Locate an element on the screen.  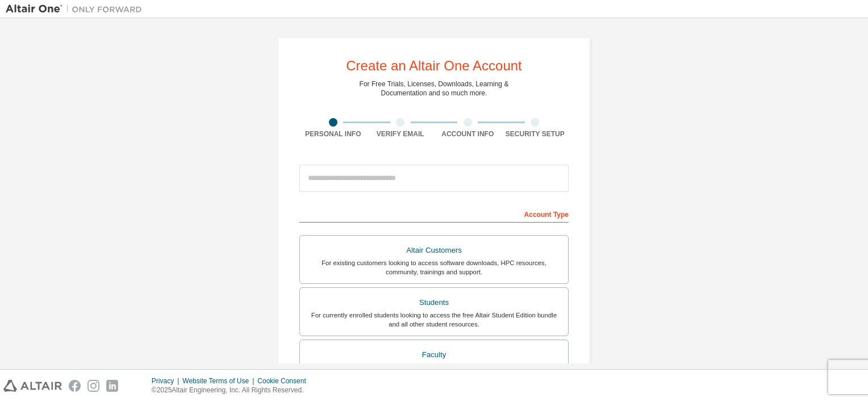
div: Personal Info is located at coordinates (333, 134).